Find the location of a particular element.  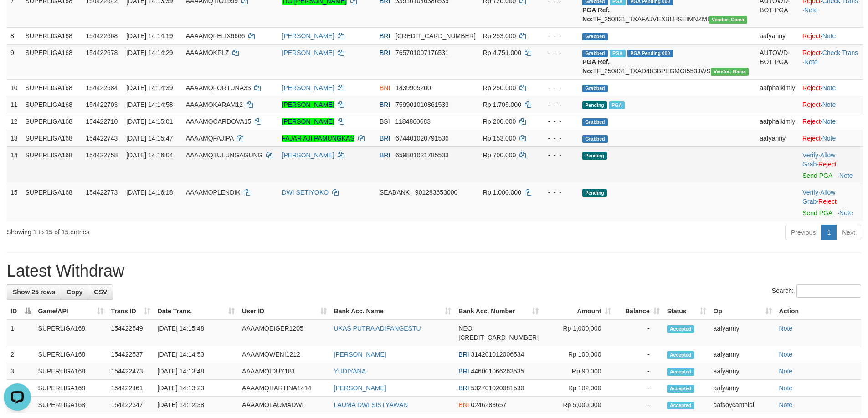

td: 10 is located at coordinates (14, 88).